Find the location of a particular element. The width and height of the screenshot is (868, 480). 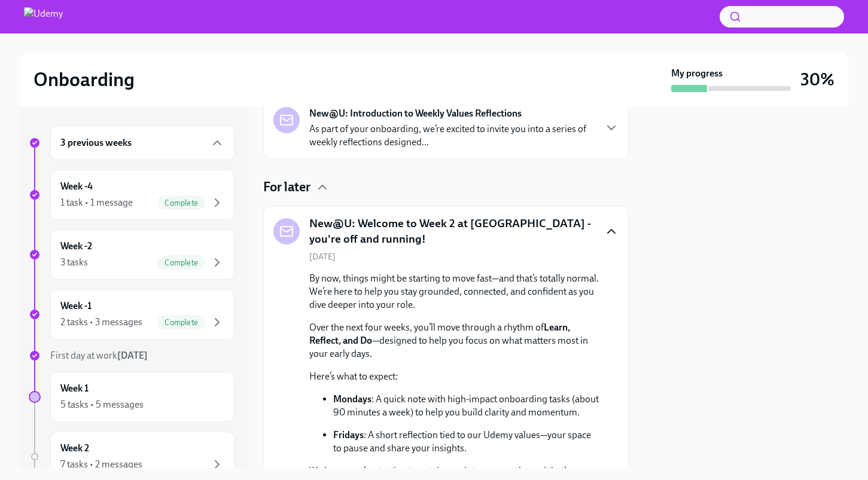

div: 2 tasks • 3 messages is located at coordinates (101, 322).